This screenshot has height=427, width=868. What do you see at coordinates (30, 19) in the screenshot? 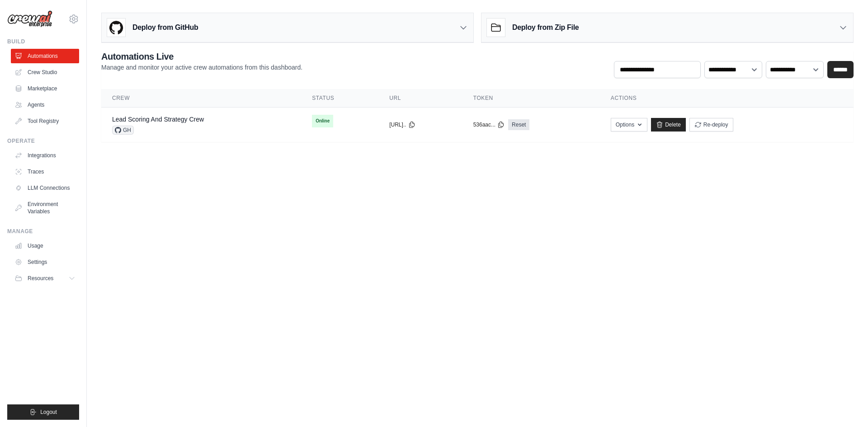
I see `img: Logo` at bounding box center [30, 19].